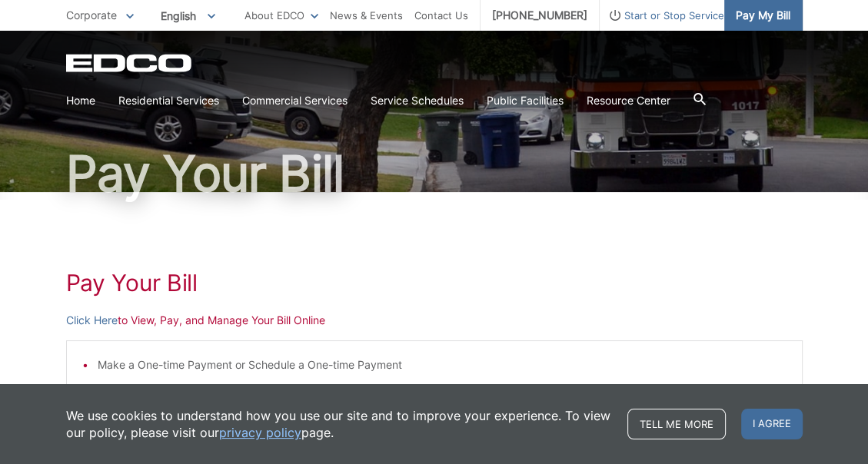  I want to click on a: About EDCO, so click(281, 15).